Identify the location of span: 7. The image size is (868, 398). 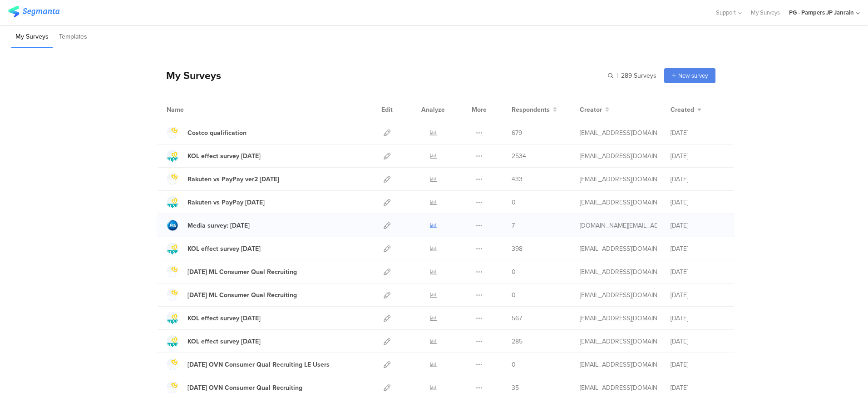
(513, 226).